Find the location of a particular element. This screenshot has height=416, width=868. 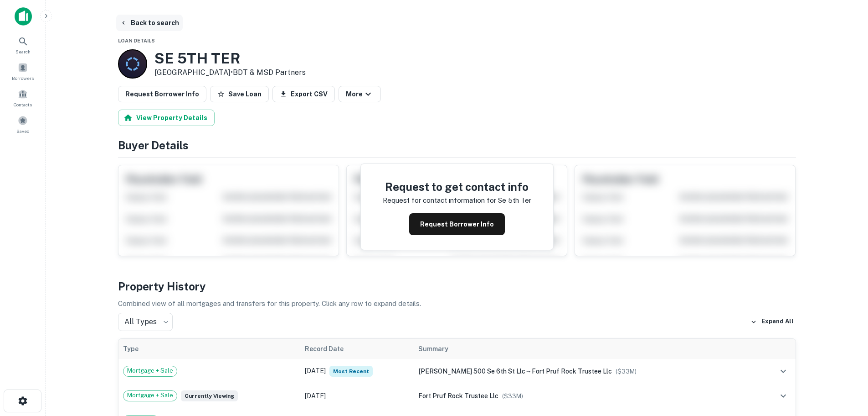

button: Save Loan is located at coordinates (239, 94).